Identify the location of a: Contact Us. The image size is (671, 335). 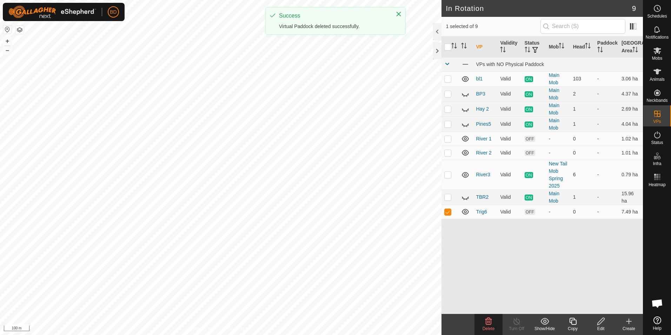
(238, 329).